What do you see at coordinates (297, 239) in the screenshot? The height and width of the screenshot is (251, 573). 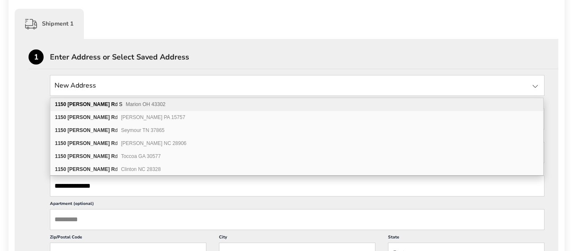 I see `label: City` at bounding box center [297, 239].